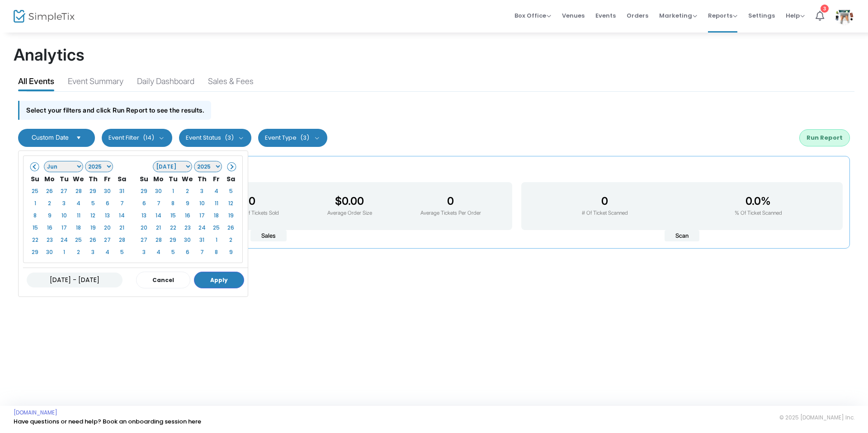  Describe the element at coordinates (64, 179) in the screenshot. I see `th: Tu` at that location.